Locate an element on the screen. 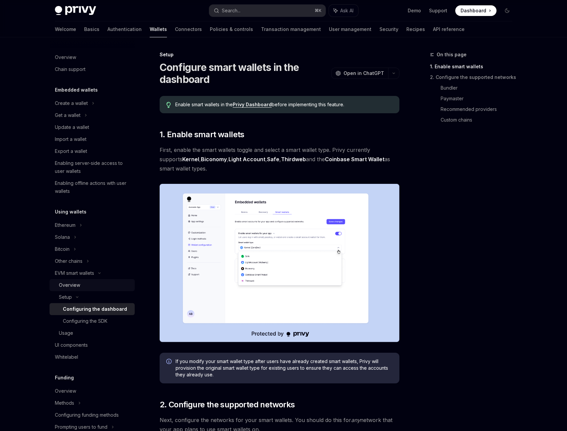 This screenshot has width=567, height=431. a: Enabling server-side access to user wallets is located at coordinates (92, 167).